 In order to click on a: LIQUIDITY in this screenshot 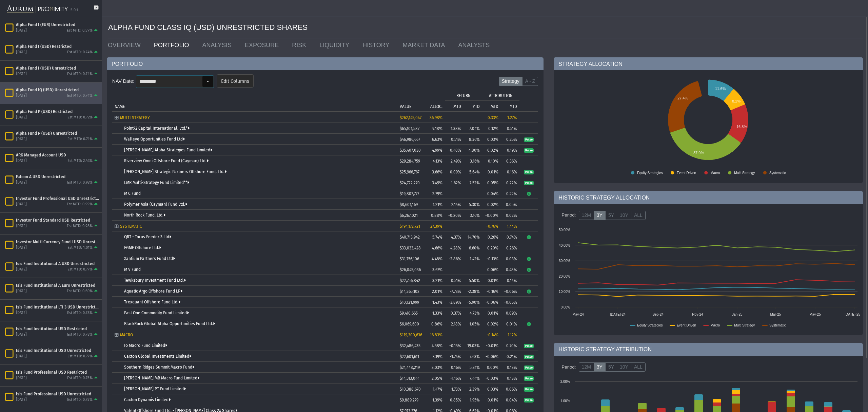, I will do `click(335, 45)`.